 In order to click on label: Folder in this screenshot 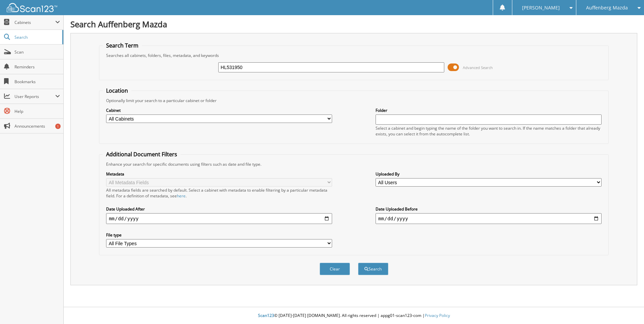, I will do `click(488, 110)`.